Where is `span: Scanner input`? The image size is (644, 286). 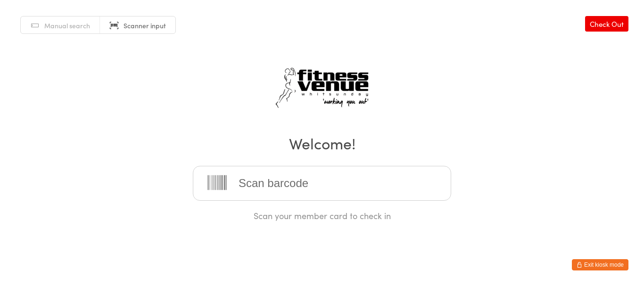 span: Scanner input is located at coordinates (144, 26).